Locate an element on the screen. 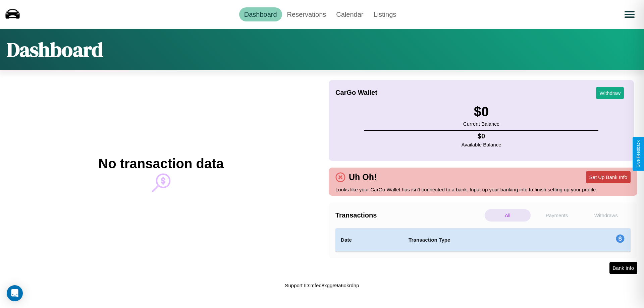  h4: Uh Oh! is located at coordinates (363, 177).